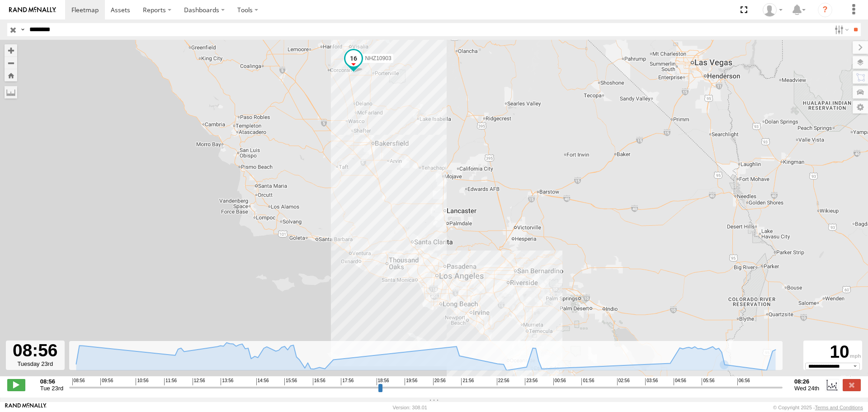  Describe the element at coordinates (11, 63) in the screenshot. I see `button: Zoom out` at that location.